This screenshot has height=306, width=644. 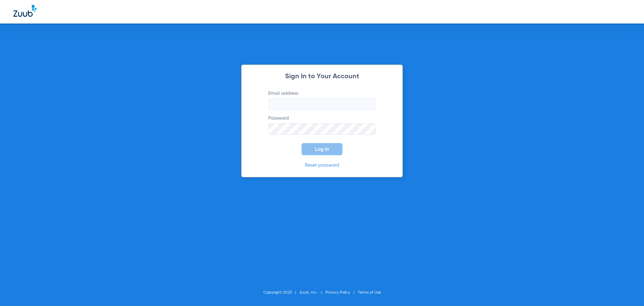 What do you see at coordinates (322, 104) in the screenshot?
I see `input: Email address` at bounding box center [322, 104].